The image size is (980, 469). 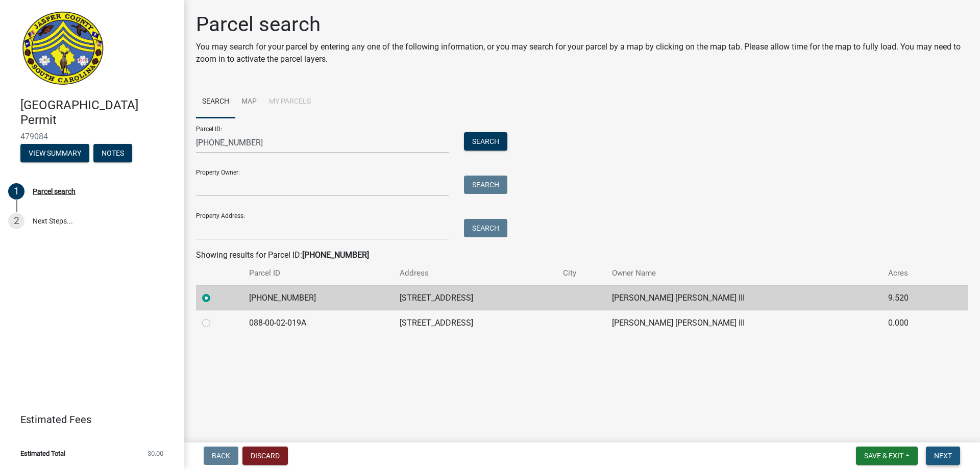 What do you see at coordinates (55, 153) in the screenshot?
I see `button: View Summary` at bounding box center [55, 153].